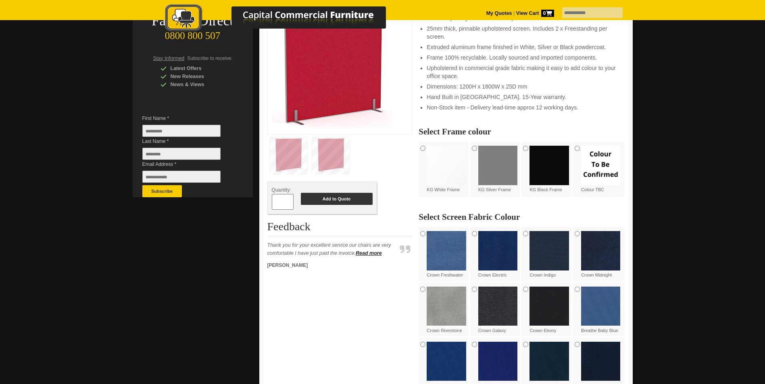  What do you see at coordinates (549, 307) in the screenshot?
I see `img: Crown Ebony` at bounding box center [549, 307].